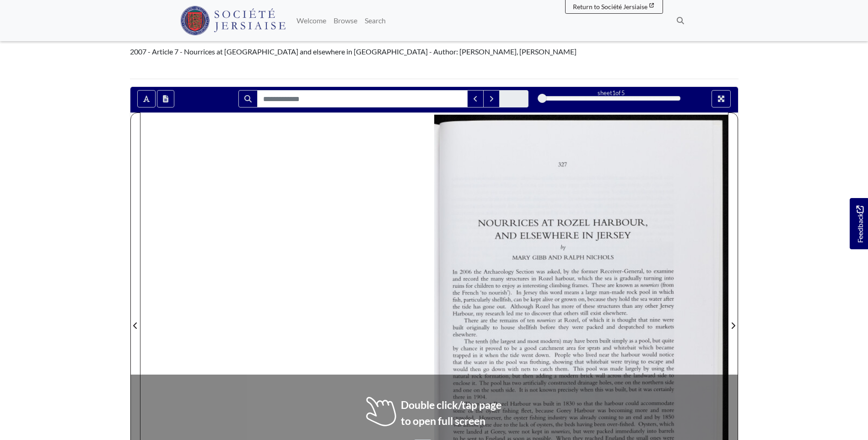  What do you see at coordinates (610, 6) in the screenshot?
I see `span: Return to Société Jersiaise` at bounding box center [610, 6].